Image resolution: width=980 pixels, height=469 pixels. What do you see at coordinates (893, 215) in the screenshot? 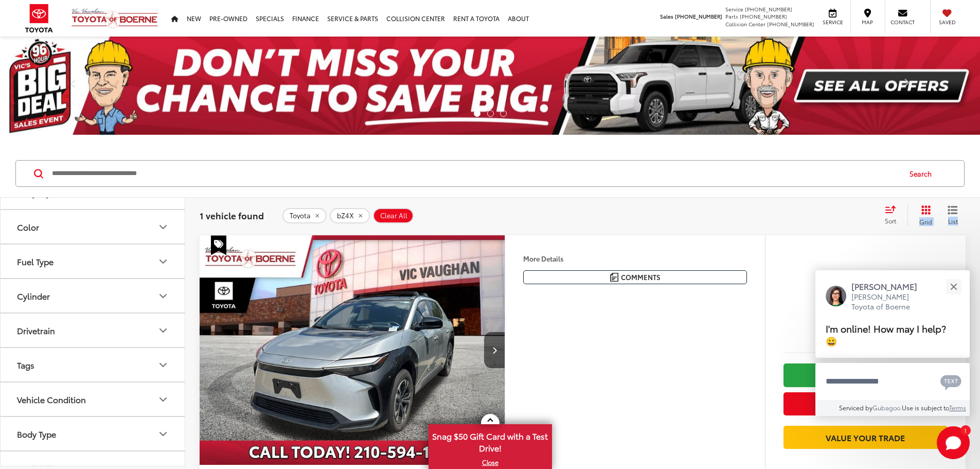
I see `button: Select sort value` at bounding box center [893, 215].